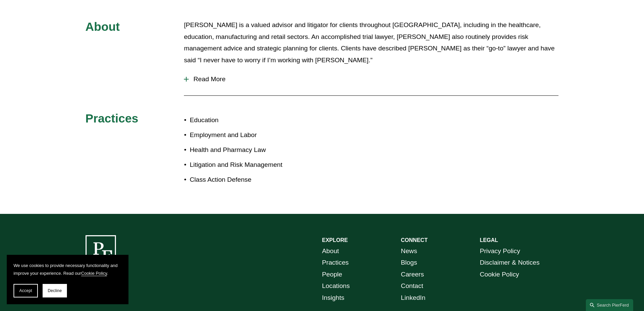  I want to click on a: Disclaimer & Notices, so click(510, 263).